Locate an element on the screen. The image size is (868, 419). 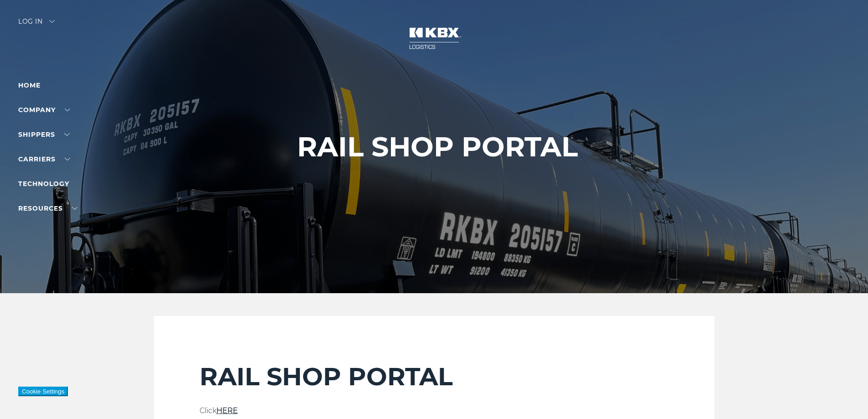
div: Log in is located at coordinates (36, 24).